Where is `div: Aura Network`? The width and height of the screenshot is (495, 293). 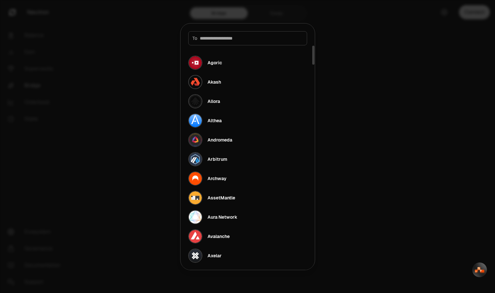
div: Aura Network is located at coordinates (222, 217).